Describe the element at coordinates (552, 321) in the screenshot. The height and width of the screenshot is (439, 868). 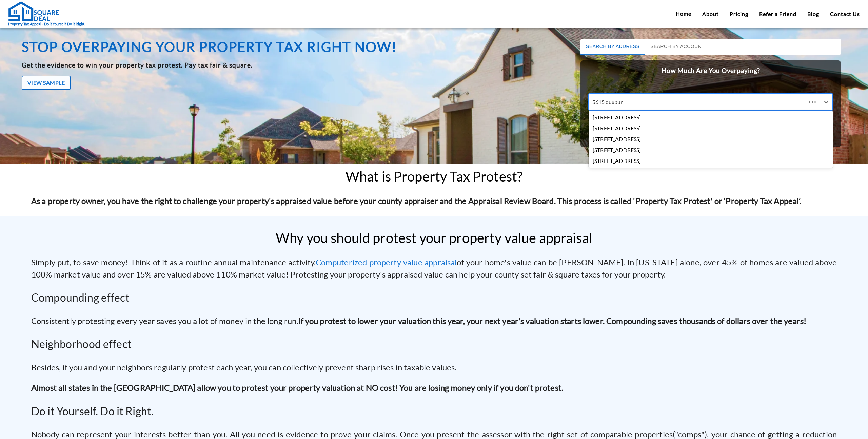
I see `strong: If you protest to lower your valuation this year, your next year's valuation starts lower. Compou...` at that location.